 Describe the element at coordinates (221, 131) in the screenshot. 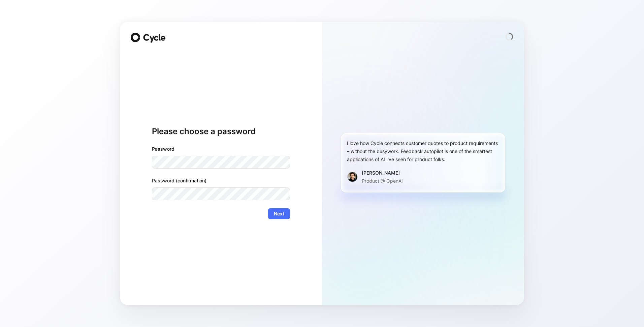

I see `h1: Please choose a password` at that location.